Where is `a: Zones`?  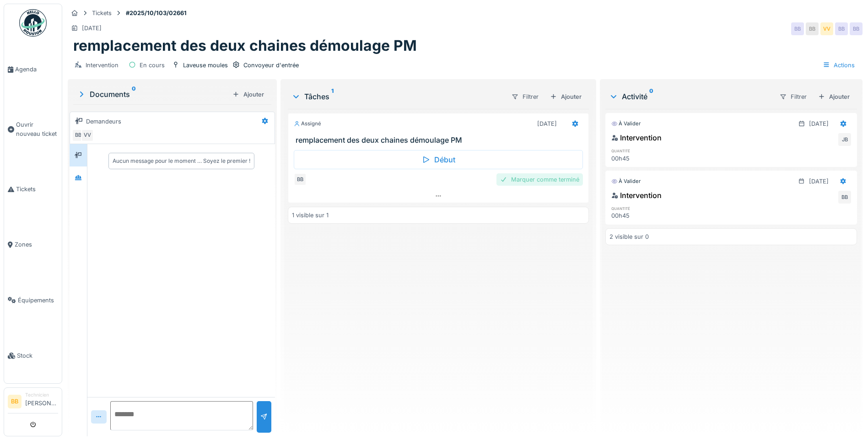 a: Zones is located at coordinates (33, 244).